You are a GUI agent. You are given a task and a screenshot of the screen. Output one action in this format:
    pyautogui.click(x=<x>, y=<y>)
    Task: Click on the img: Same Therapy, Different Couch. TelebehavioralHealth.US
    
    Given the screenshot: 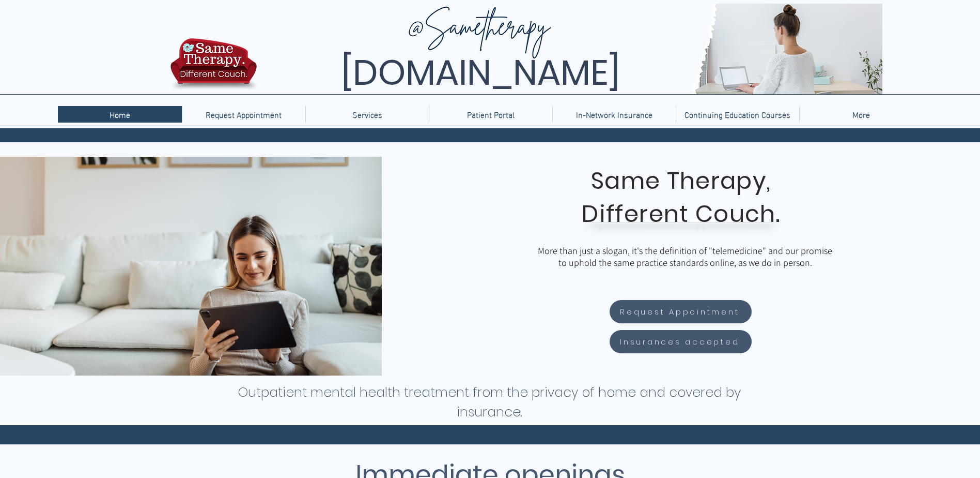 What is the action you would take?
    pyautogui.click(x=571, y=48)
    